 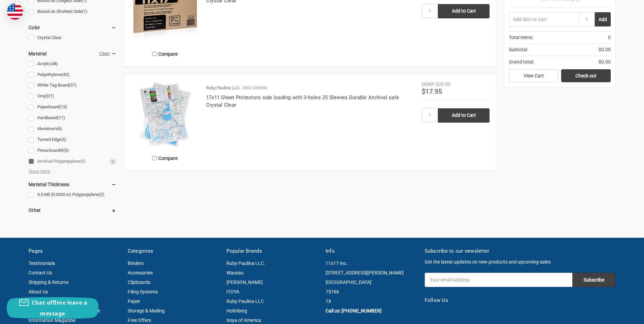 What do you see at coordinates (233, 292) in the screenshot?
I see `a: ITOYA` at bounding box center [233, 292].